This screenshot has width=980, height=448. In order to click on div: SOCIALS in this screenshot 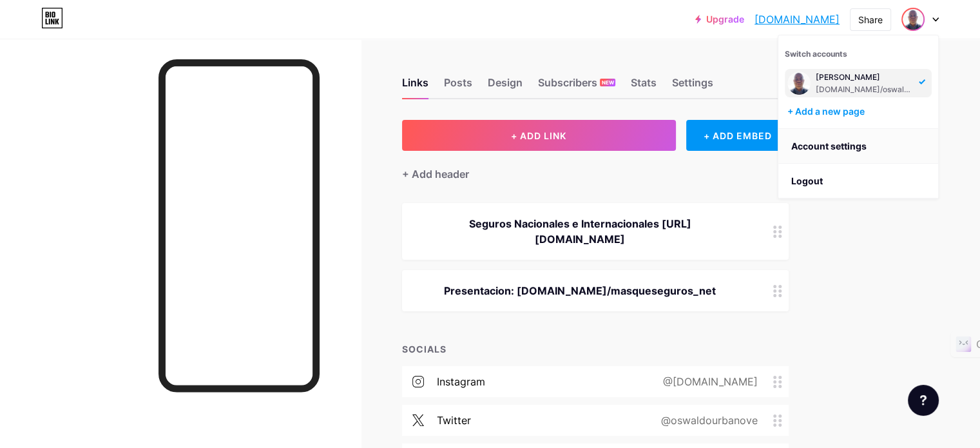, I will do `click(595, 349)`.